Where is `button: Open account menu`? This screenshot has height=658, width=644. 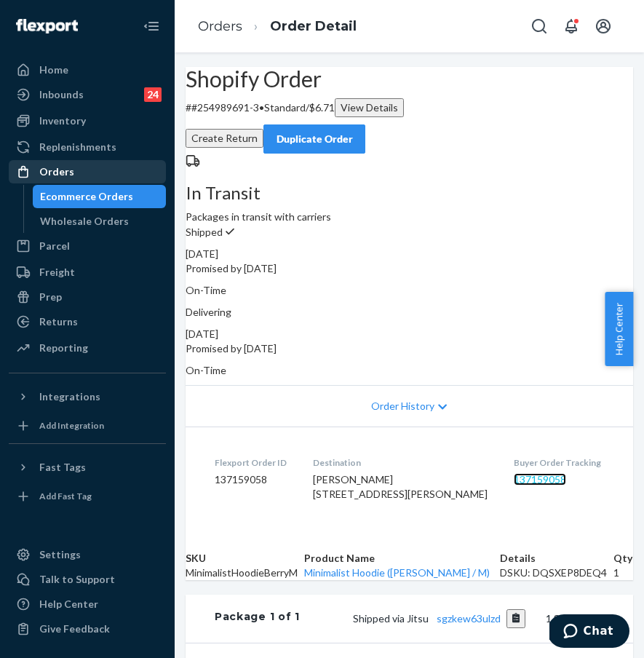
button: Open account menu is located at coordinates (603, 26).